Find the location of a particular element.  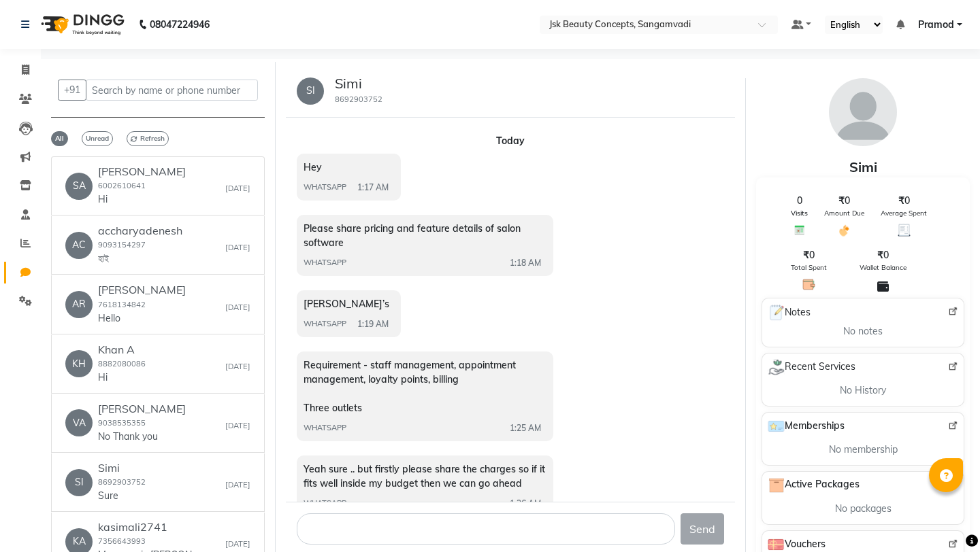

span: 1:26 AM is located at coordinates (526, 504).